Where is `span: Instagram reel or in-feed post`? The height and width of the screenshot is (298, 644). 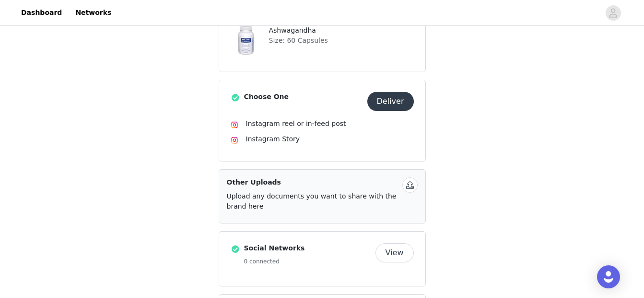
span: Instagram reel or in-feed post is located at coordinates (296, 124).